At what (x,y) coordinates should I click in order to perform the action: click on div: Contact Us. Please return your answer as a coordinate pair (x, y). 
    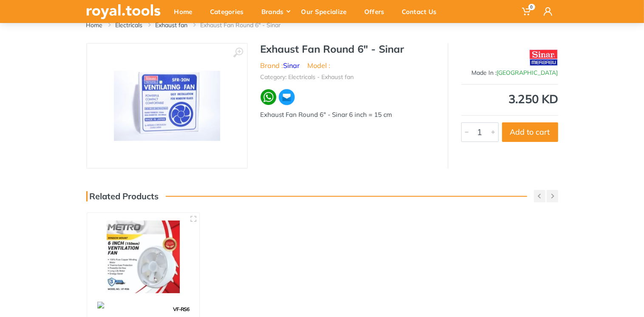
    Looking at the image, I should click on (422, 11).